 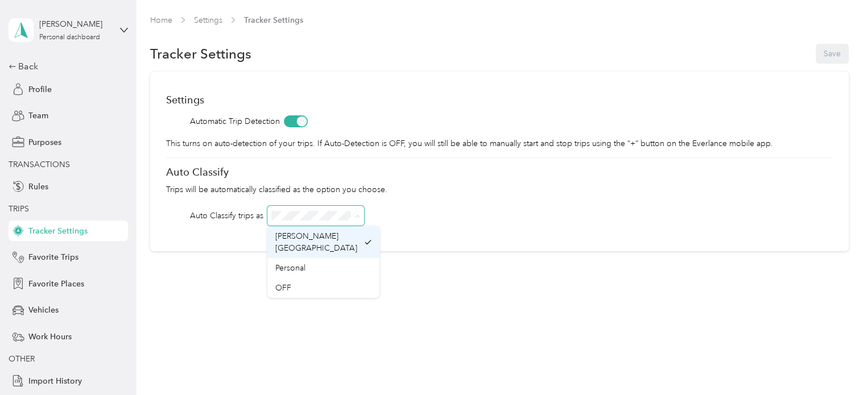 What do you see at coordinates (57, 284) in the screenshot?
I see `span: Favorite Places` at bounding box center [57, 284].